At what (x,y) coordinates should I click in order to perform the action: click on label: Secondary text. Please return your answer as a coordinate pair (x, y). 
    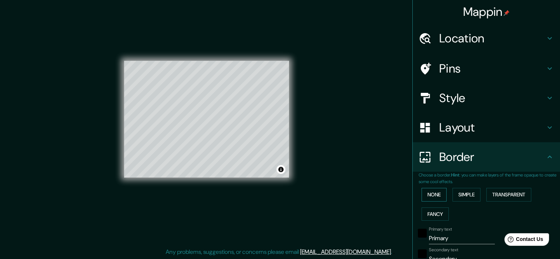
    Looking at the image, I should click on (443, 249).